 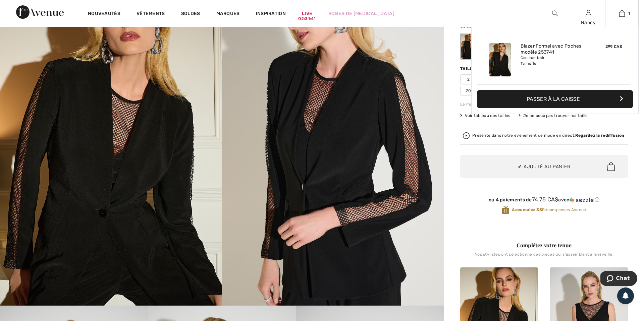 What do you see at coordinates (622, 13) in the screenshot?
I see `img: Mon panier` at bounding box center [622, 13].